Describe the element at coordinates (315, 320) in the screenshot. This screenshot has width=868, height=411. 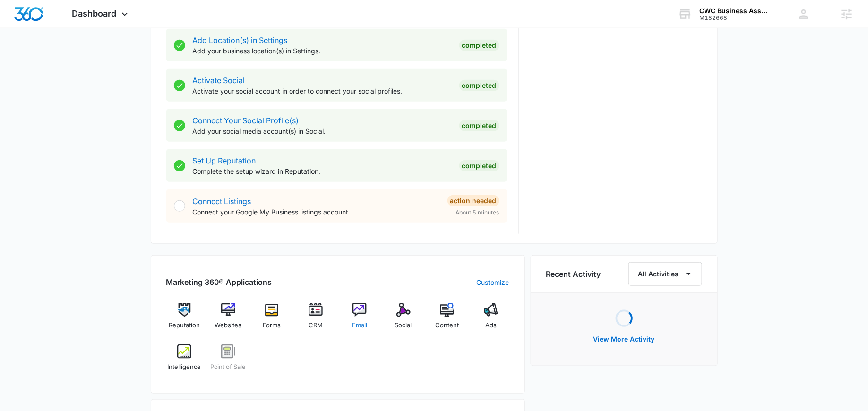
I see `a: CRM` at that location.